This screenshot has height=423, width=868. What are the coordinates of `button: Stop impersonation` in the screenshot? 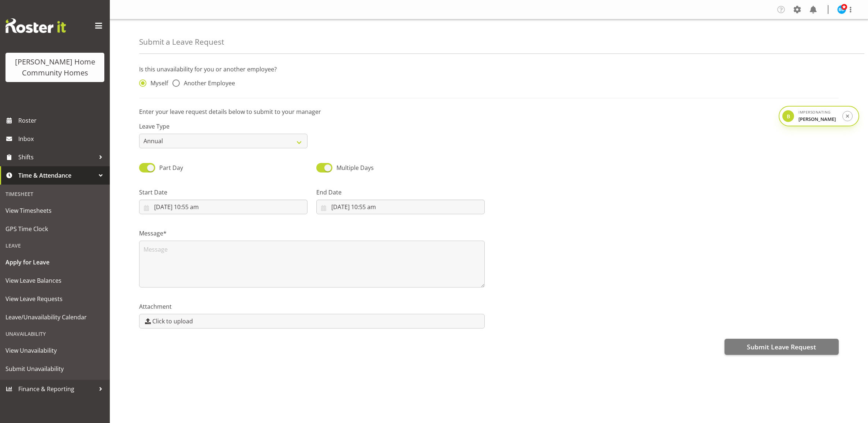 It's located at (848, 116).